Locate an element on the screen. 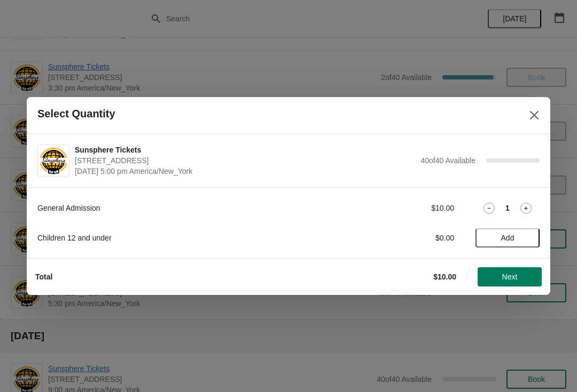 The image size is (577, 392). div: $10.00 is located at coordinates (404, 208).